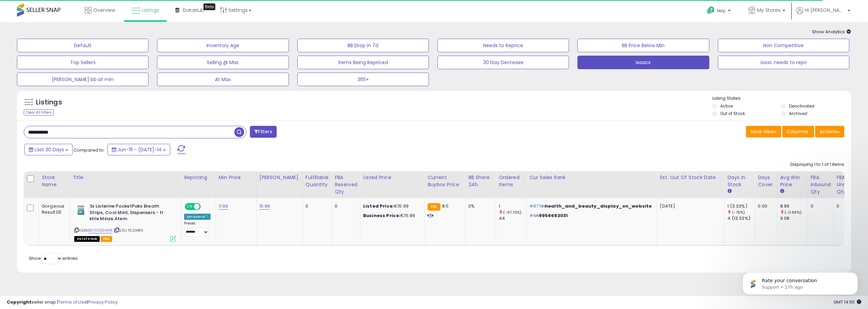  I want to click on div: ASIN:, so click(125, 222).